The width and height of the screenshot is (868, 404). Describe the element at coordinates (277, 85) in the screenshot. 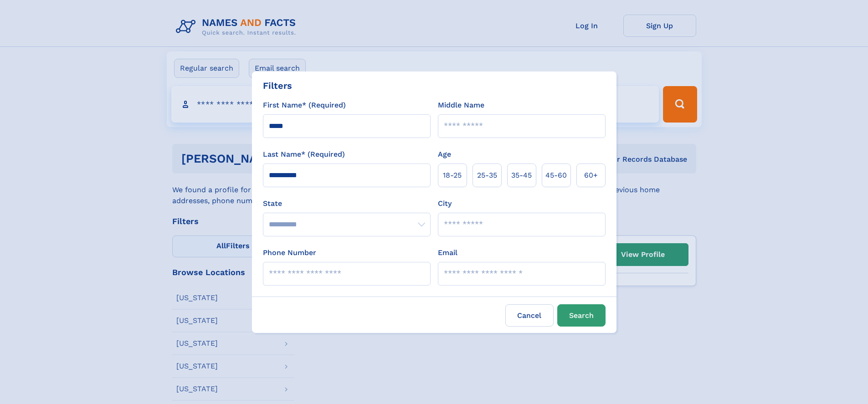

I see `div: Filters` at that location.